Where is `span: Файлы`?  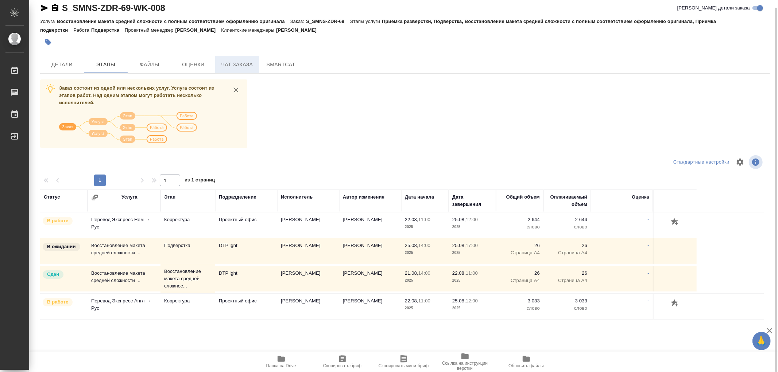 span: Файлы is located at coordinates (150, 65).